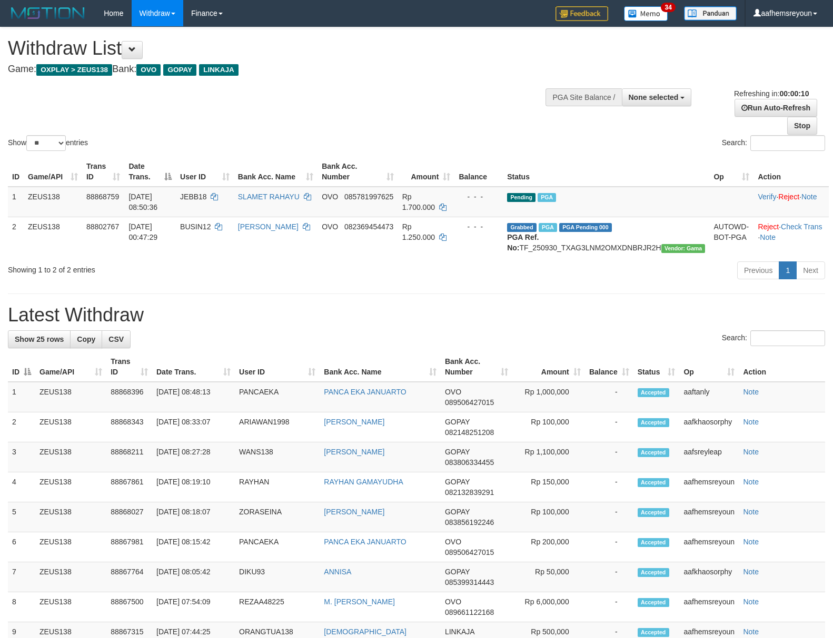  Describe the element at coordinates (380, 367) in the screenshot. I see `th: Bank Acc. Name: activate to sort column ascending` at that location.